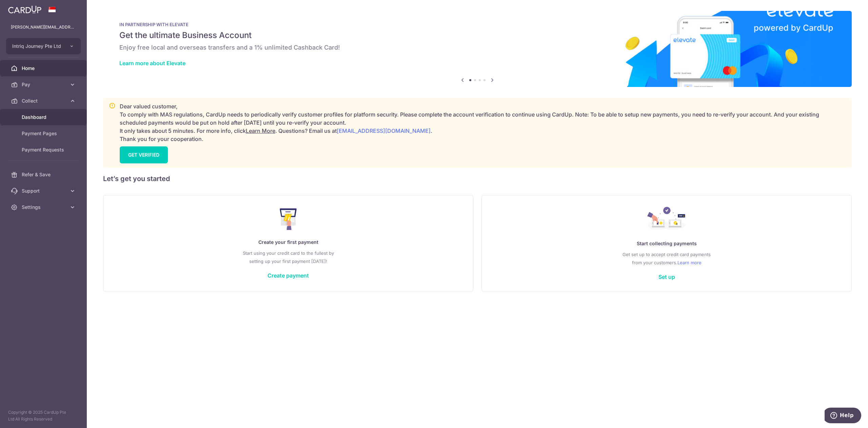 The height and width of the screenshot is (428, 868). I want to click on img: Collect Payment, so click(666, 219).